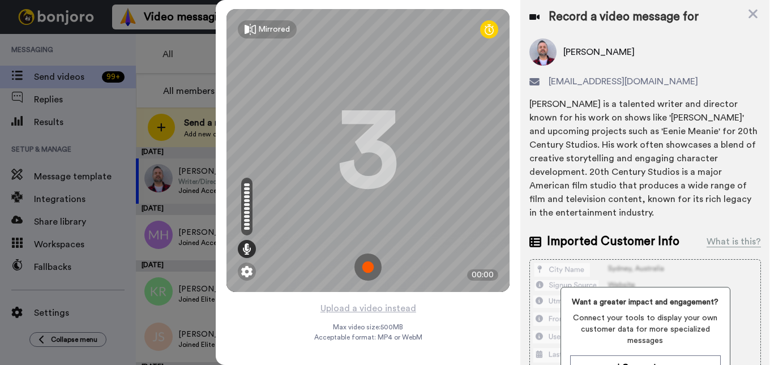 The height and width of the screenshot is (365, 770). What do you see at coordinates (368, 151) in the screenshot?
I see `div: 3` at bounding box center [368, 151].